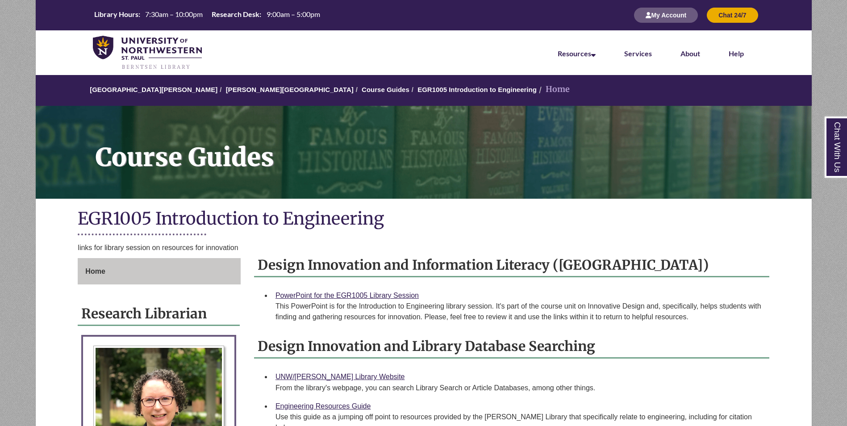  What do you see at coordinates (666, 15) in the screenshot?
I see `button: My Account` at bounding box center [666, 15].